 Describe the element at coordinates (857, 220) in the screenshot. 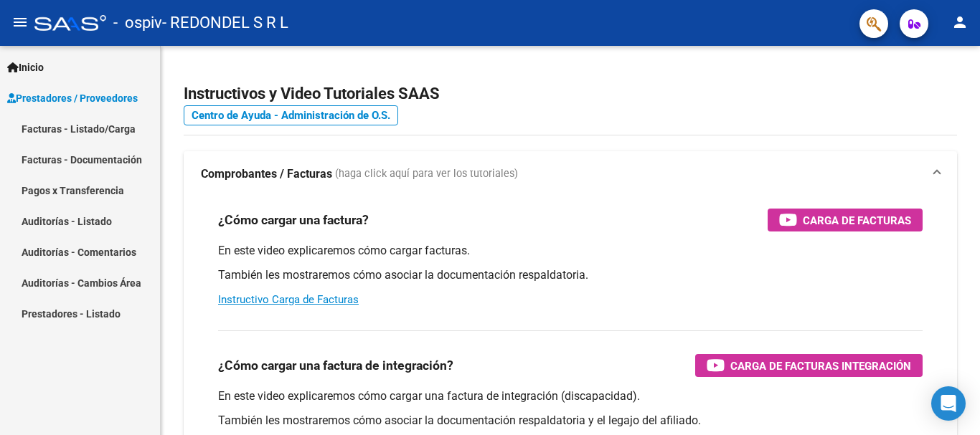

I see `span: Carga de Facturas` at that location.